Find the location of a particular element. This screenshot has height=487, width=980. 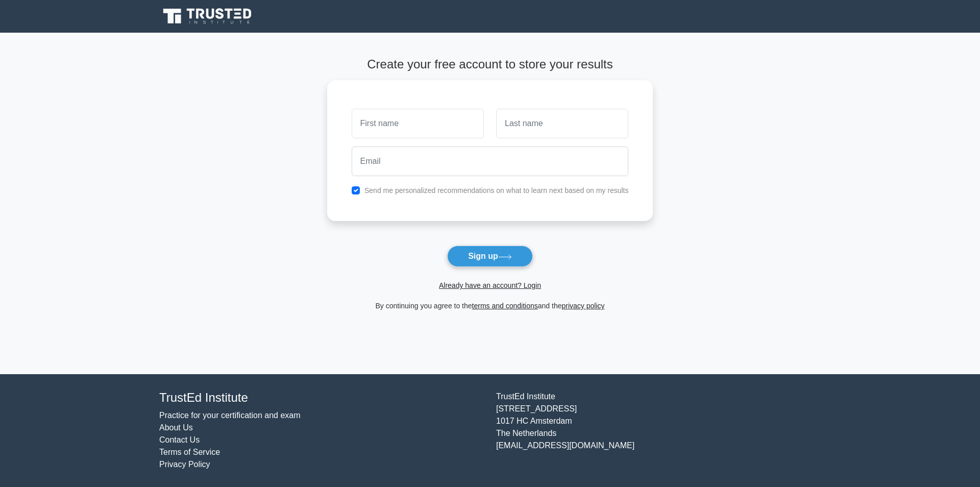

a: Already have an account? Login is located at coordinates (490, 286).